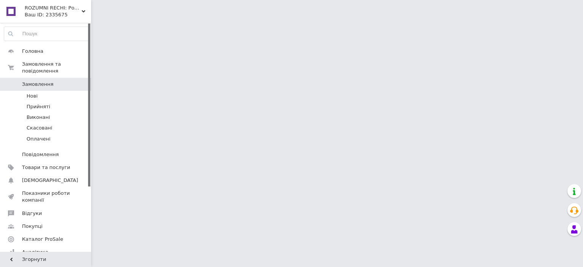 The image size is (583, 267). What do you see at coordinates (42, 239) in the screenshot?
I see `span: Каталог ProSale` at bounding box center [42, 239].